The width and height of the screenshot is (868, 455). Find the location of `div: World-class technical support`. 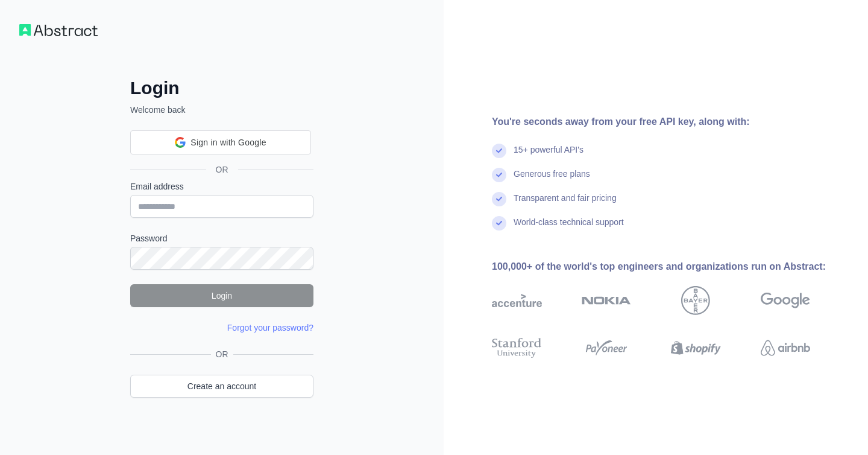

div: World-class technical support is located at coordinates (568, 228).